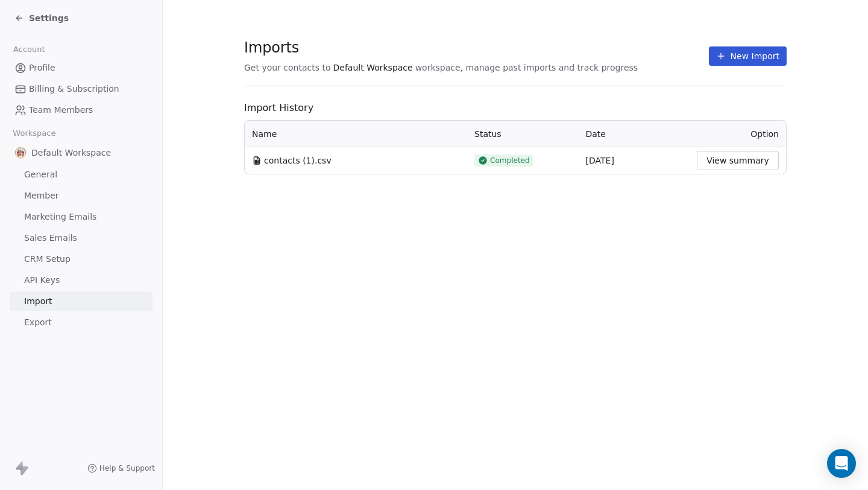  Describe the element at coordinates (81, 217) in the screenshot. I see `a: Marketing Emails` at that location.